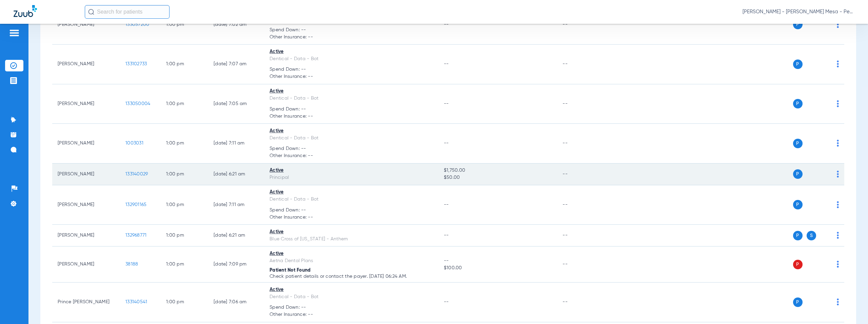 The height and width of the screenshot is (324, 868). What do you see at coordinates (25, 11) in the screenshot?
I see `img: Zuub Logo` at bounding box center [25, 11].